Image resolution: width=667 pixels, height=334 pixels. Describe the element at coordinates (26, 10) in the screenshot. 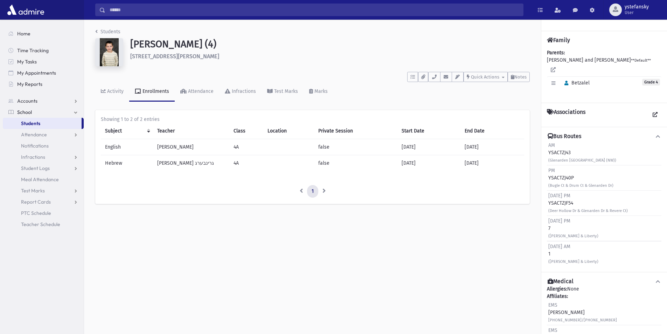

I see `img: AdmirePro` at that location.